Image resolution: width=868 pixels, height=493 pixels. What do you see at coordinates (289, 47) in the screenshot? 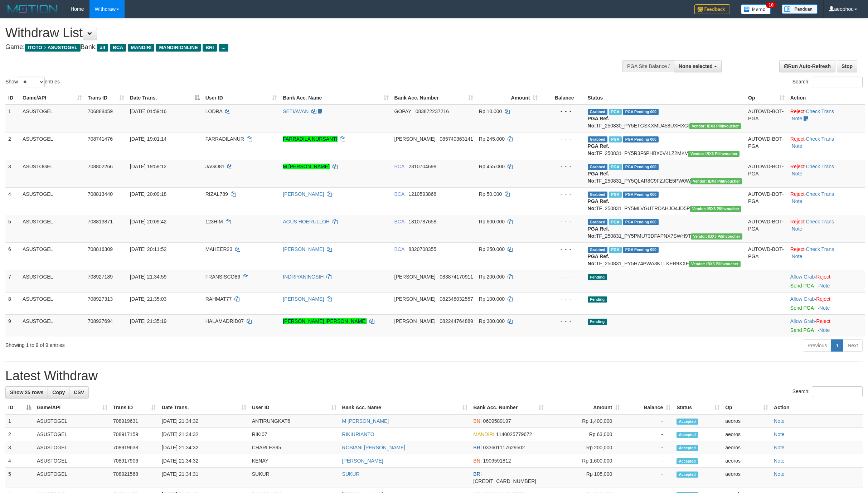
I see `h4: Game: Bank:` at bounding box center [289, 47].